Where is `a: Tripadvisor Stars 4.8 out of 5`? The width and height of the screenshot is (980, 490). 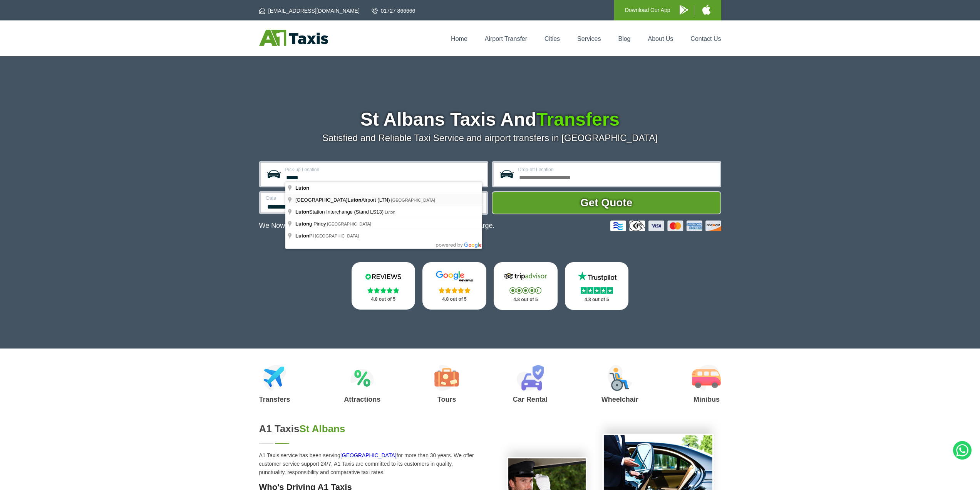 a: Tripadvisor Stars 4.8 out of 5 is located at coordinates (526, 286).